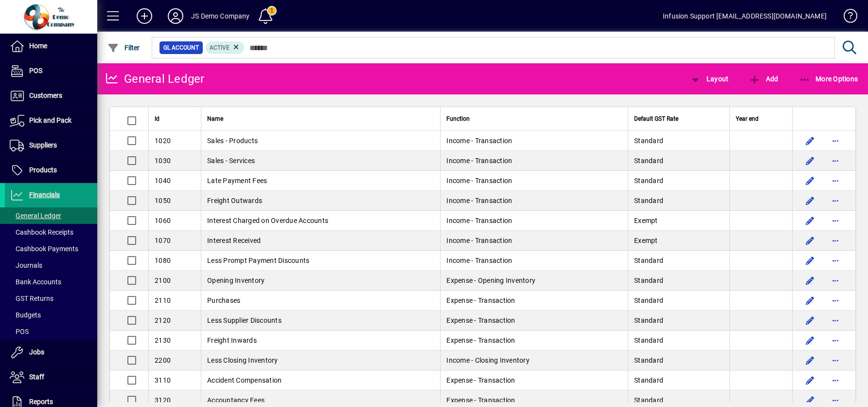 Image resolution: width=868 pixels, height=407 pixels. Describe the element at coordinates (244, 320) in the screenshot. I see `span: Less Supplier Discounts` at that location.